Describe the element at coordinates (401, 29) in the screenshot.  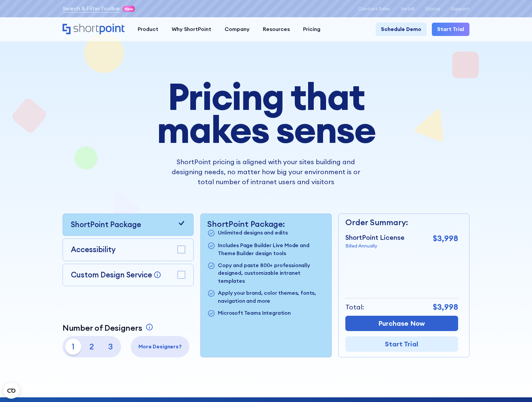
I see `a: Schedule Demo` at that location.